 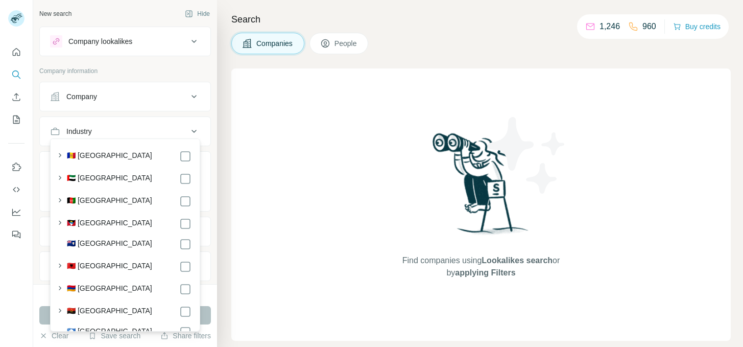 I want to click on span: Lookalikes search, so click(x=517, y=260).